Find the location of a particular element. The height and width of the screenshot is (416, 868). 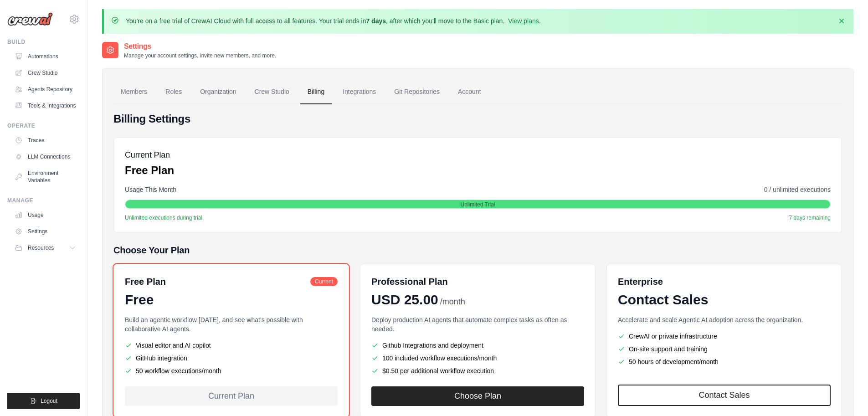

h5: Current Plan is located at coordinates (149, 155).